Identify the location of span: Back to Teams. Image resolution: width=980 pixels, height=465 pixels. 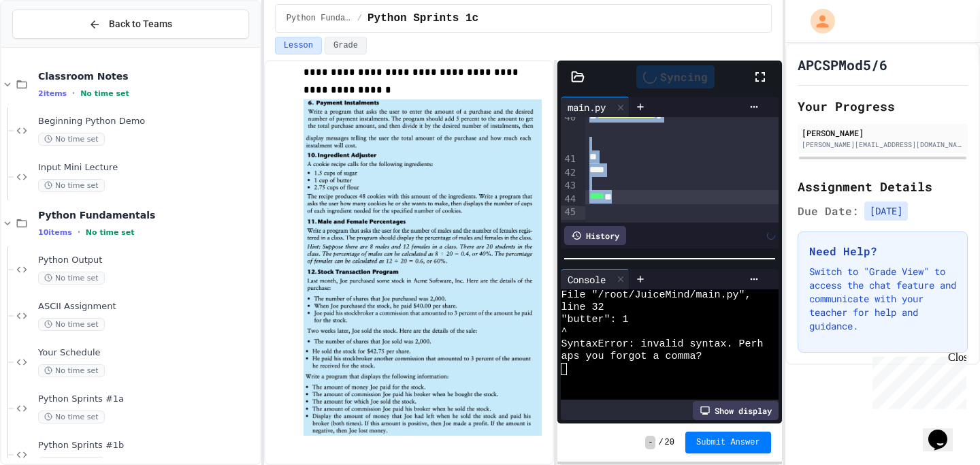
(140, 24).